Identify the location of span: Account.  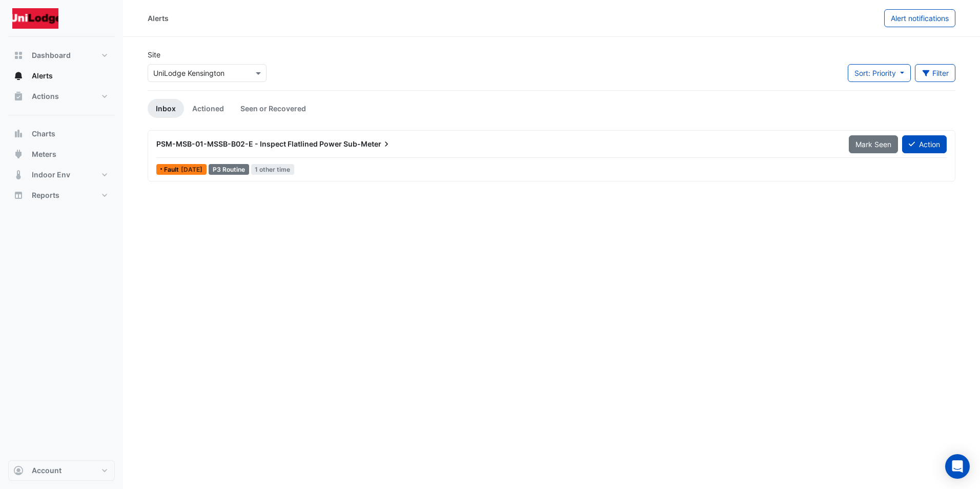
(47, 471).